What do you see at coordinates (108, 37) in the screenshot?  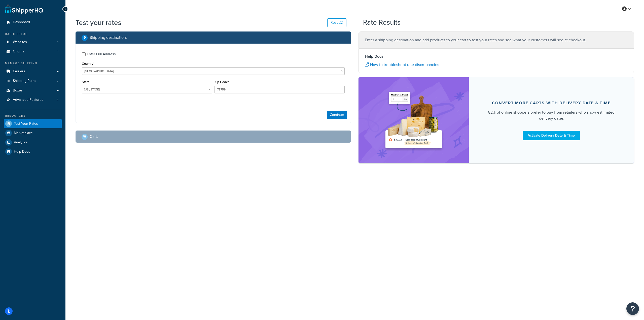 I see `h2: Shipping destination :` at bounding box center [108, 37].